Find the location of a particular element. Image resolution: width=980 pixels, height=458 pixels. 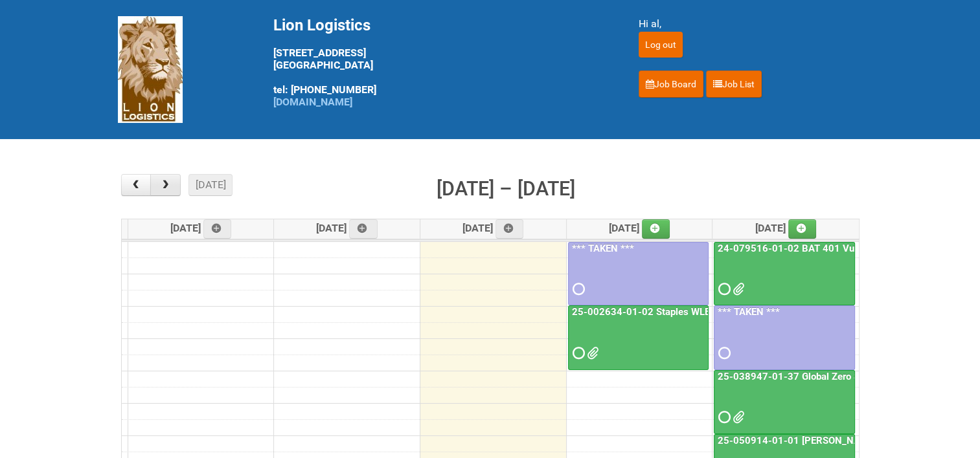

span: 24-079516-01-02 - LPF.xlsx RAIBAT Vuse Pro Box RCT Study - Pregnancy Test Letter - 11JUL2025.pdf ... is located at coordinates (737, 289).